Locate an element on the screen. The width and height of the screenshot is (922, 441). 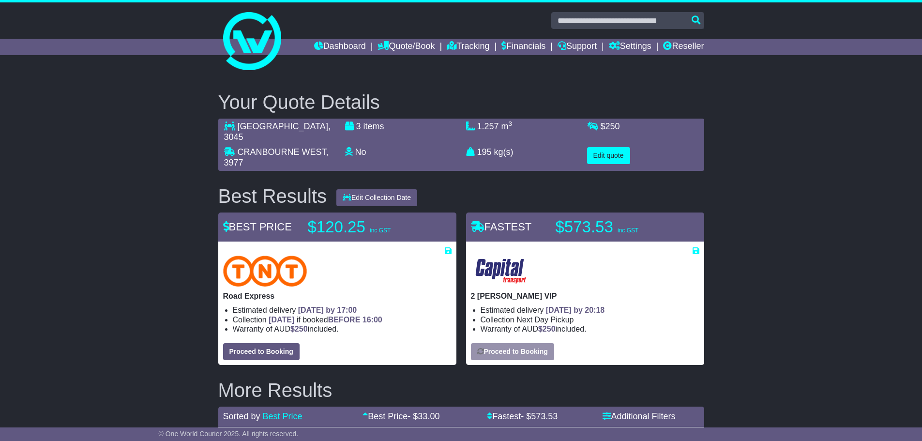
span: , 3045 is located at coordinates (277, 132).